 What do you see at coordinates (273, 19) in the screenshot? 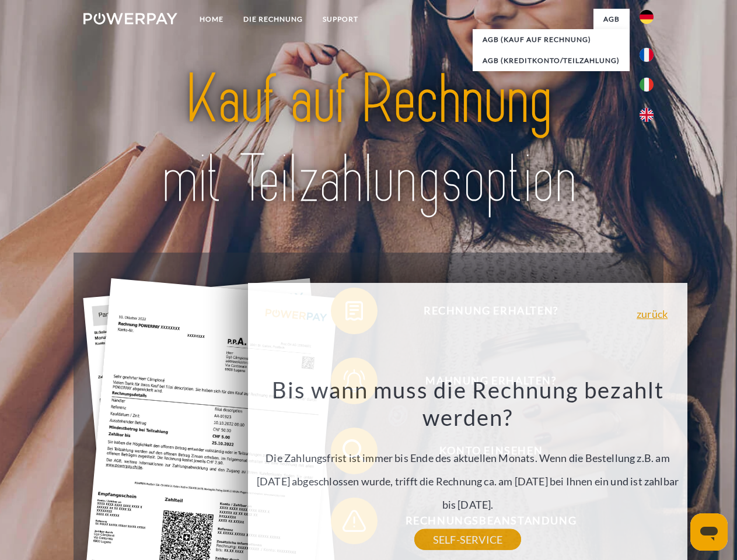
I see `a: DIE RECHNUNG` at bounding box center [273, 19].